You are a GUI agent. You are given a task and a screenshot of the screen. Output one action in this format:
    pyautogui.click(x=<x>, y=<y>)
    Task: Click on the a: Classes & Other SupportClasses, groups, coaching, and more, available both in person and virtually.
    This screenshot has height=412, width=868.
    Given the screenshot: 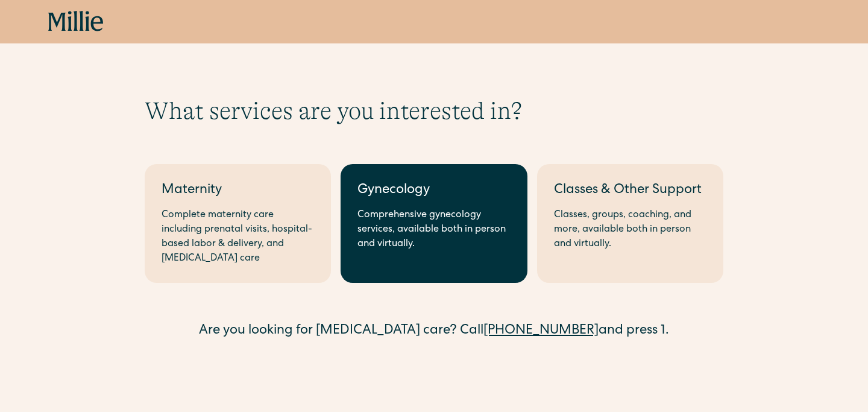 What is the action you would take?
    pyautogui.click(x=630, y=223)
    